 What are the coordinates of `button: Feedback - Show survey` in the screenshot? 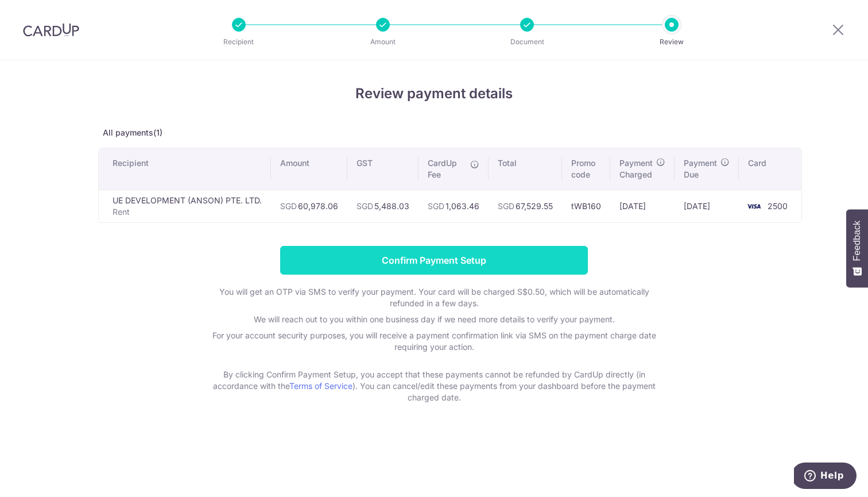 It's located at (857, 248).